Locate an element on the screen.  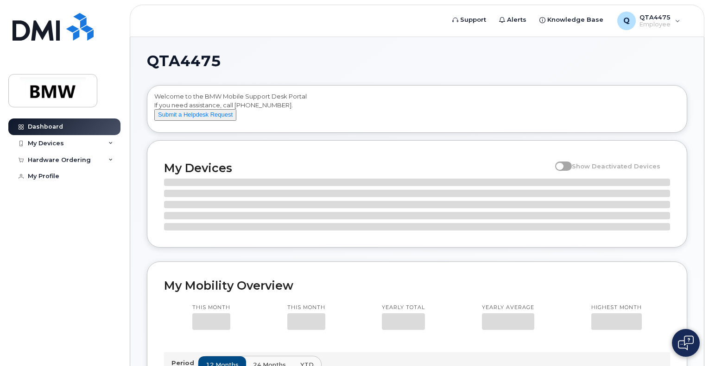
a: Submit a Helpdesk Request is located at coordinates (195, 114).